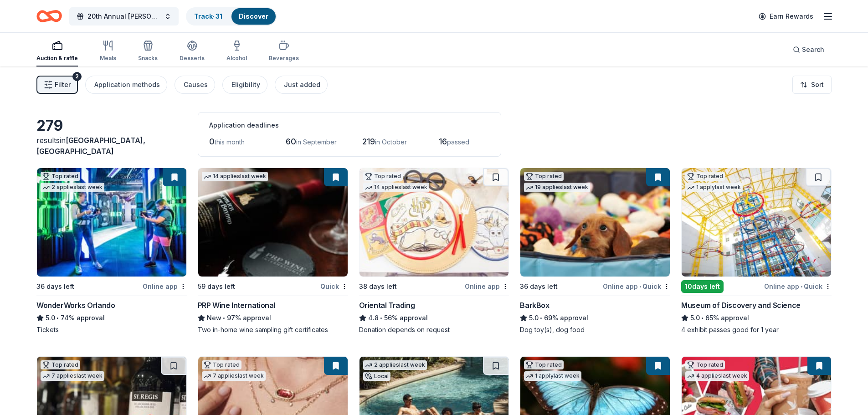 Image resolution: width=868 pixels, height=415 pixels. I want to click on a: Earn Rewards, so click(786, 16).